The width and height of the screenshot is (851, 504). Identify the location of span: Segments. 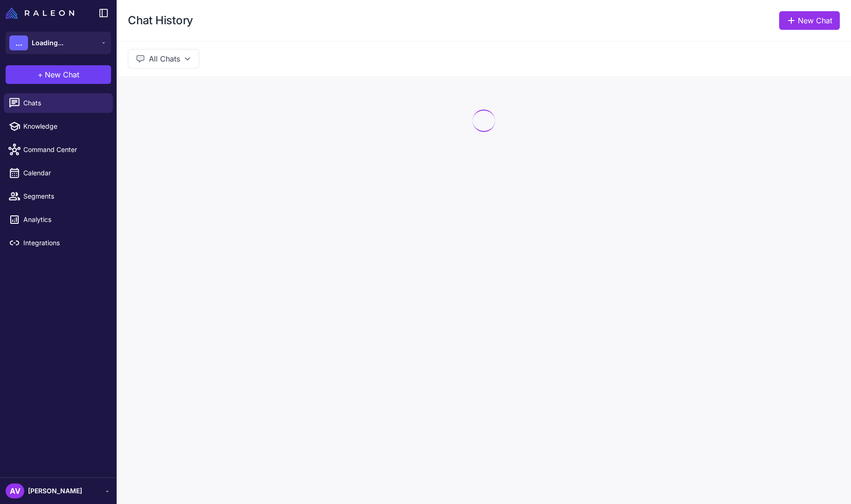
(64, 196).